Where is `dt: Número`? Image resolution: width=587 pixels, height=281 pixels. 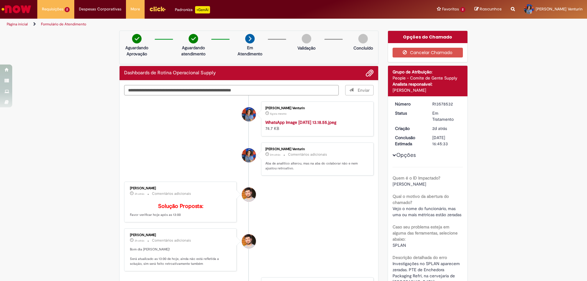 dt: Número is located at coordinates (409, 104).